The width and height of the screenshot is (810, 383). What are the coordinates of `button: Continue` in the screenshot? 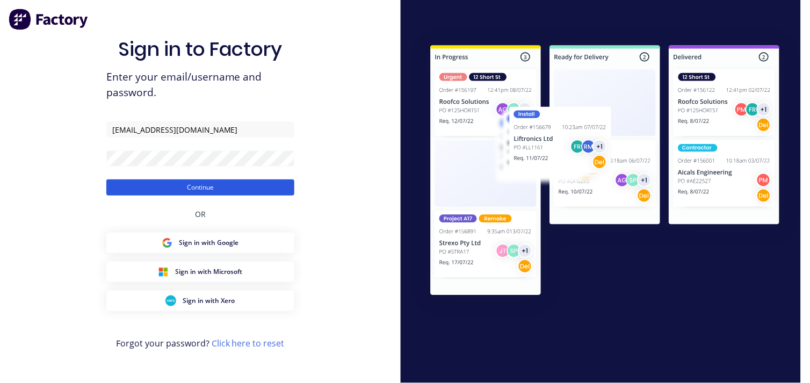 It's located at (200, 187).